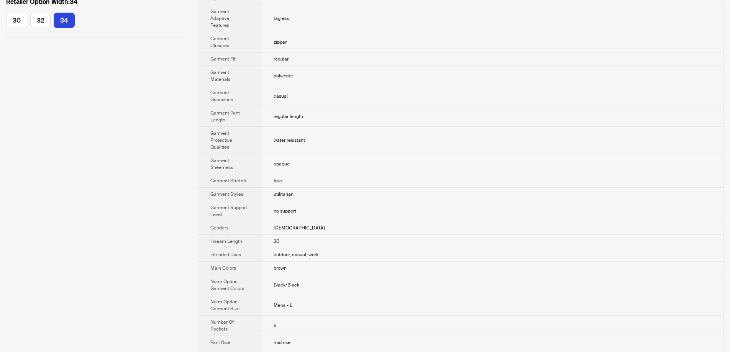 Image resolution: width=730 pixels, height=352 pixels. I want to click on span: true, so click(278, 181).